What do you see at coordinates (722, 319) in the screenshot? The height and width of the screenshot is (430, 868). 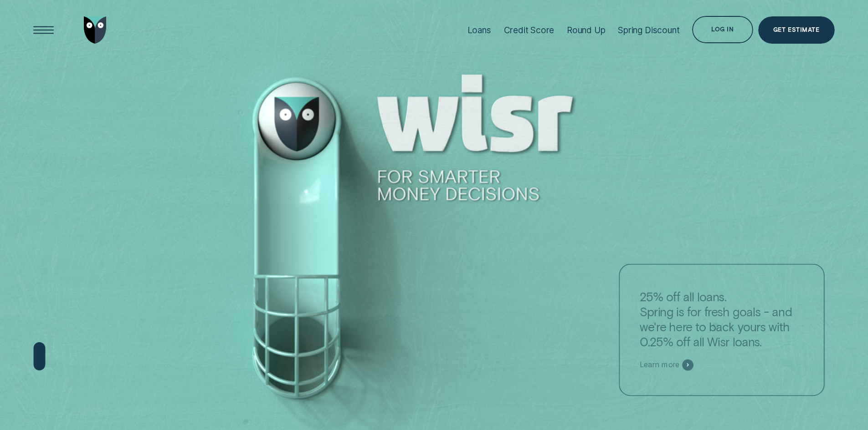 I see `p: 25% off all loans. Spring is for fresh goals - and we're here to back yours with 0.25% off all Wi...` at bounding box center [722, 319].